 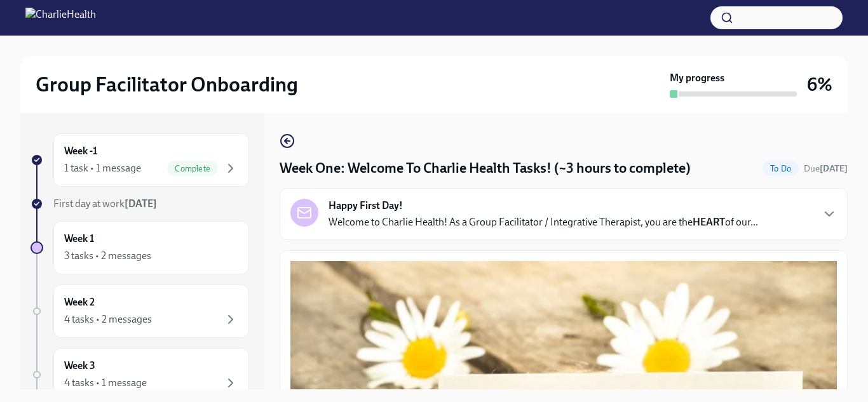 I want to click on a: Week -11 task • 1 messageComplete, so click(x=140, y=160).